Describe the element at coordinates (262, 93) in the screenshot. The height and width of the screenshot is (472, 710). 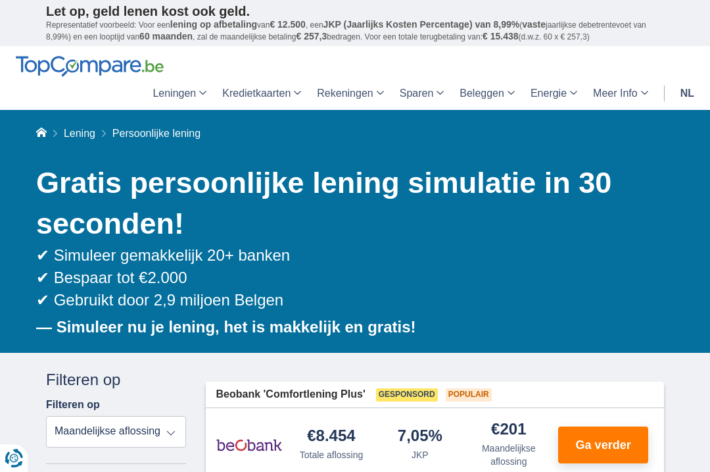
I see `a: Kredietkaarten` at that location.